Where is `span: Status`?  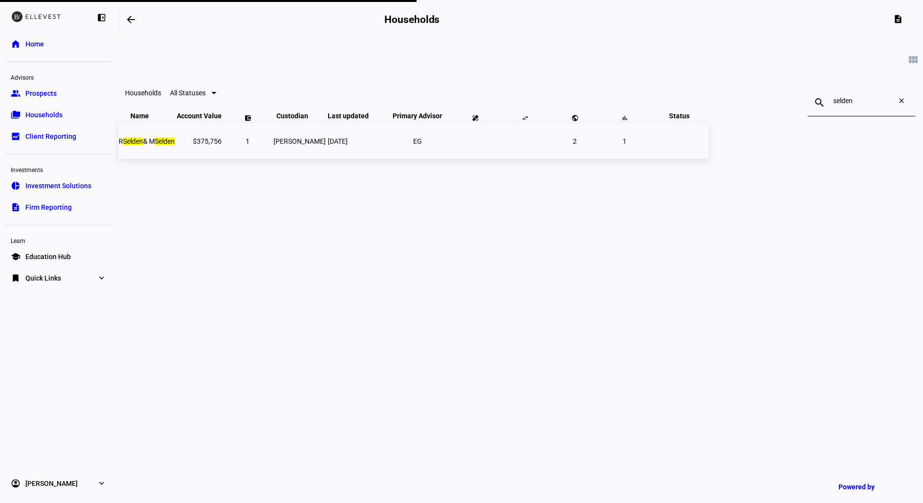 span: Status is located at coordinates (680, 116).